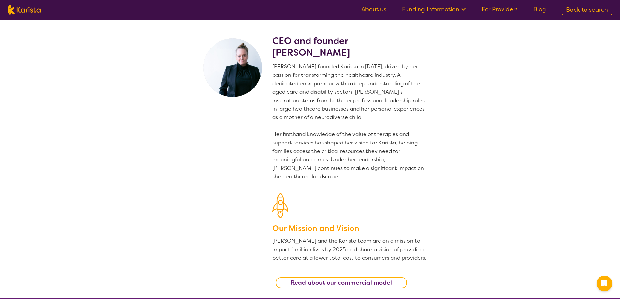  Describe the element at coordinates (280, 205) in the screenshot. I see `img: Our Mission` at that location.